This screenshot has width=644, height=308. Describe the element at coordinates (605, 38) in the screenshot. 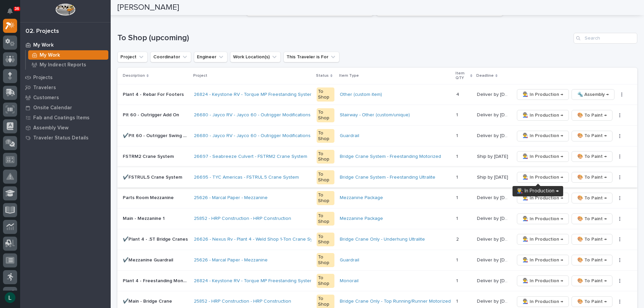

I see `div: Search` at that location.